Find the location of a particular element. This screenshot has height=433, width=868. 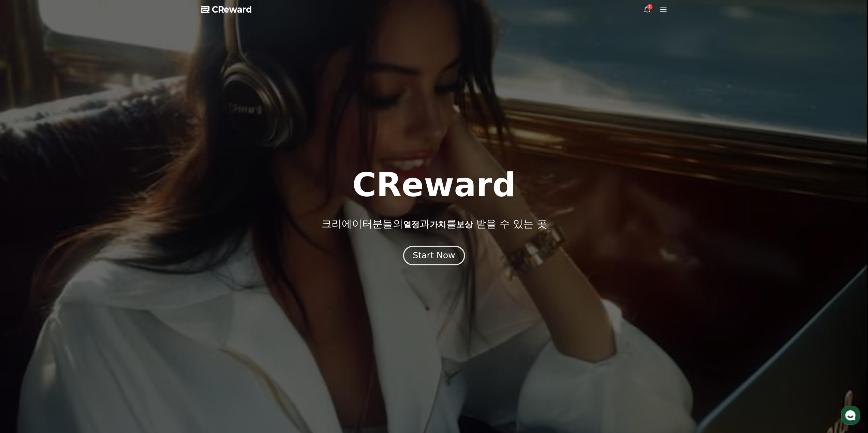

a: 대화 is located at coordinates (67, 225).